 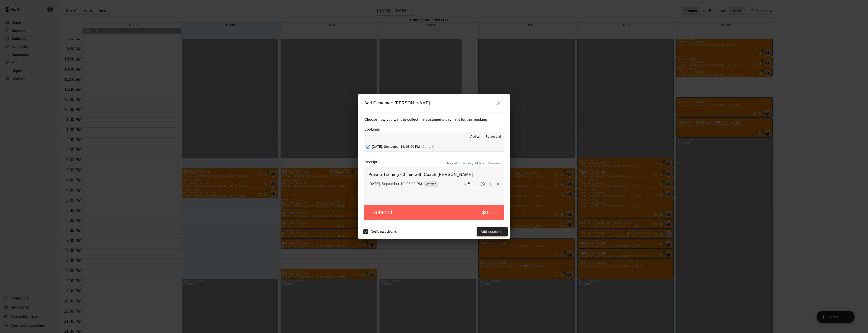 I want to click on button: Waive all, so click(x=495, y=164).